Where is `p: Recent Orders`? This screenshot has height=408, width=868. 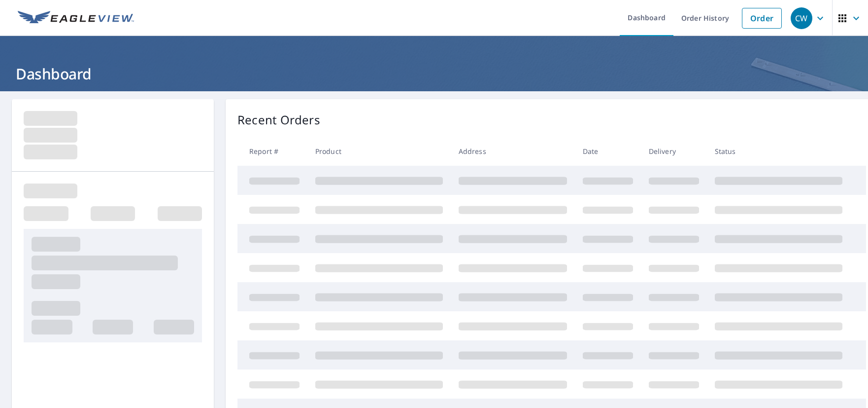
p: Recent Orders is located at coordinates (278, 120).